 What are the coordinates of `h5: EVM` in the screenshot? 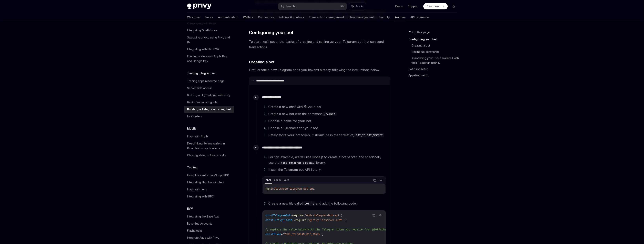 It's located at (190, 208).